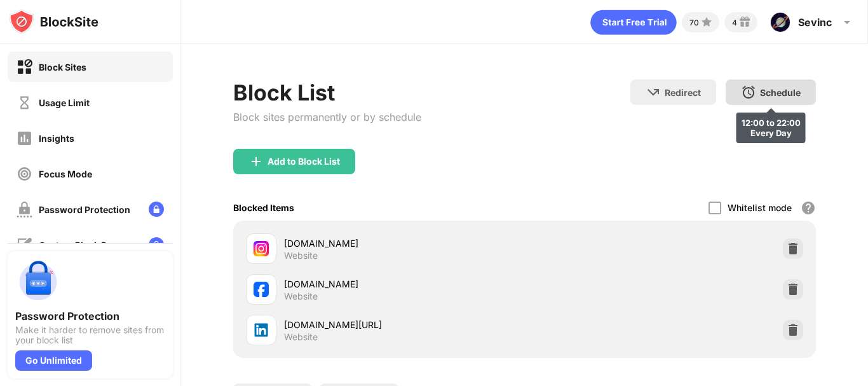 The height and width of the screenshot is (386, 868). Describe the element at coordinates (38, 282) in the screenshot. I see `img: push-password-protection.svg` at that location.